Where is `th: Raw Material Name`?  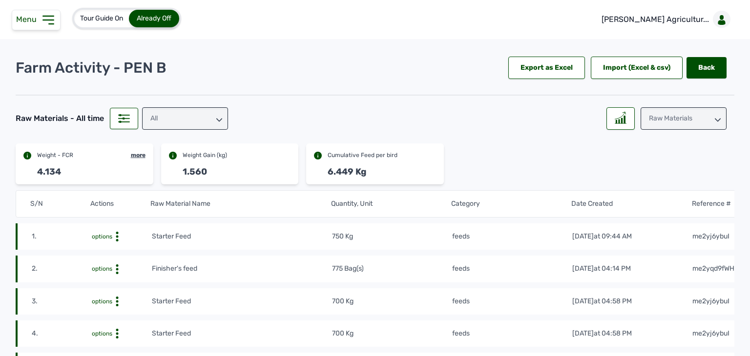
th: Raw Material Name is located at coordinates (240, 204).